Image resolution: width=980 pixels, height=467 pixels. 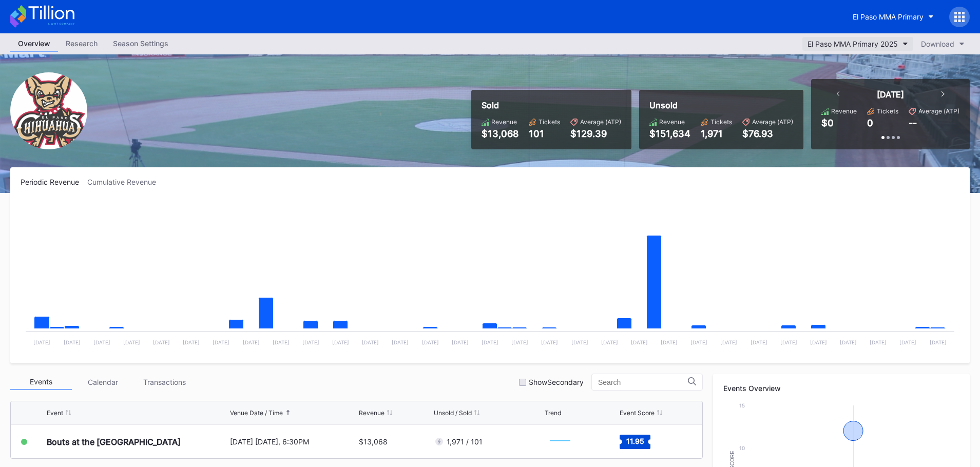 I want to click on div: $76.93, so click(x=768, y=133).